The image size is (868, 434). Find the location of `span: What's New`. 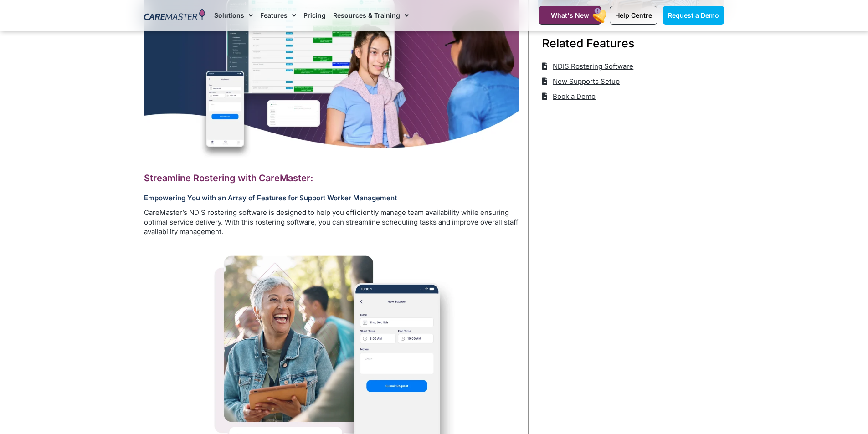

span: What's New is located at coordinates (570, 15).